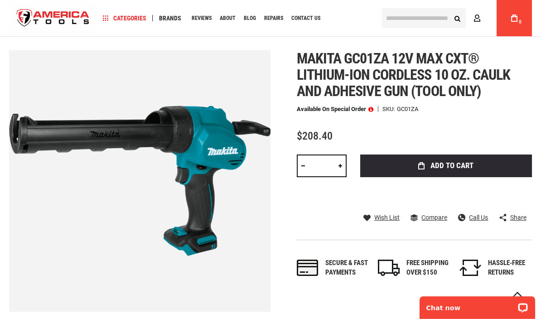 The height and width of the screenshot is (319, 541). What do you see at coordinates (170, 18) in the screenshot?
I see `span: Brands` at bounding box center [170, 18].